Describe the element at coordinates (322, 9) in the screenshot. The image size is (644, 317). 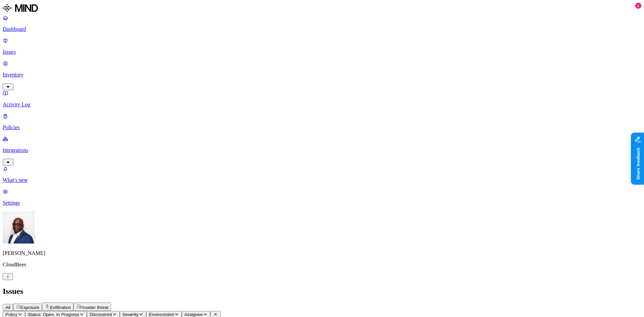
I see `a: MIND` at that location.